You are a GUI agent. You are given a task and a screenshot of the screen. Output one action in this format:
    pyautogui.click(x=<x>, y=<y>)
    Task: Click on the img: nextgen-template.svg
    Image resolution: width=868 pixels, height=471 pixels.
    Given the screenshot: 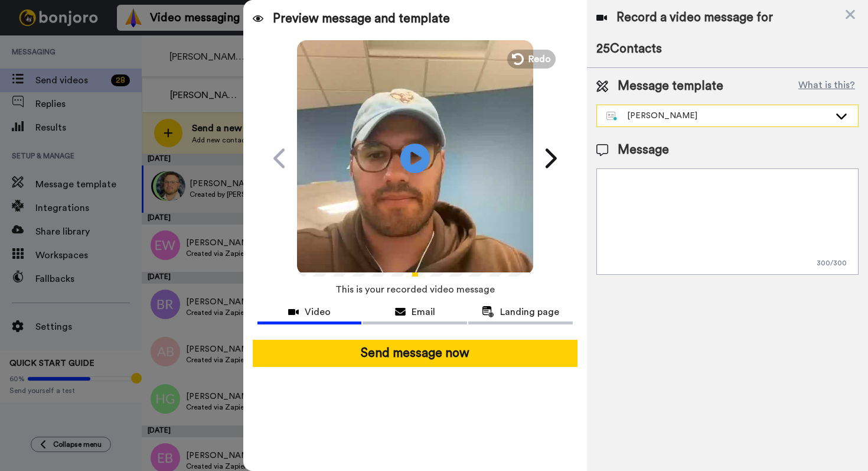 What is the action you would take?
    pyautogui.click(x=611, y=116)
    